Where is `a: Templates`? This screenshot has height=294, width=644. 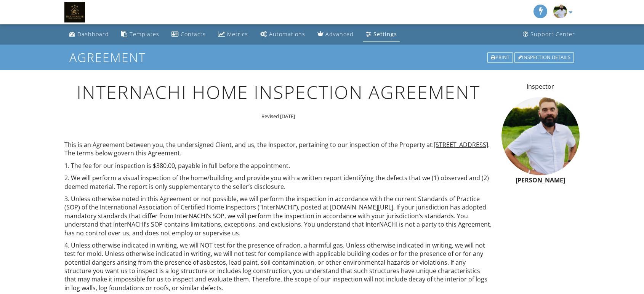 a: Templates is located at coordinates (140, 34).